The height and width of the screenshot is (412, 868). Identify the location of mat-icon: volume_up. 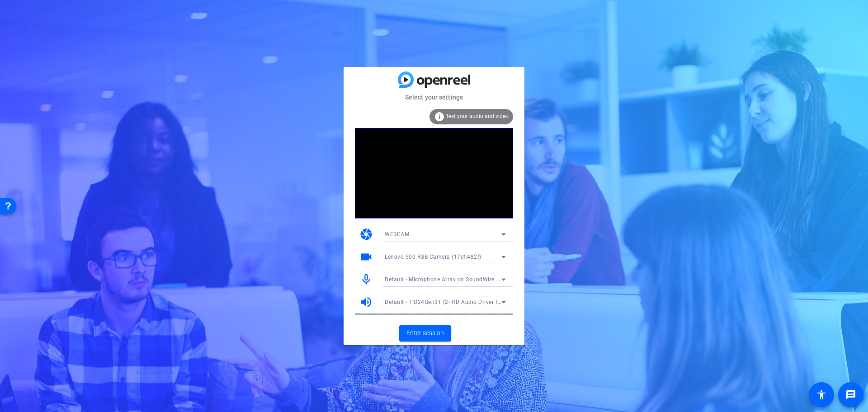
(367, 302).